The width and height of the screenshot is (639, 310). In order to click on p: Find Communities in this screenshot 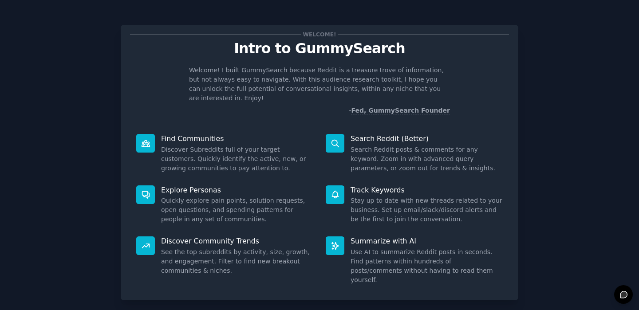, I will do `click(237, 138)`.